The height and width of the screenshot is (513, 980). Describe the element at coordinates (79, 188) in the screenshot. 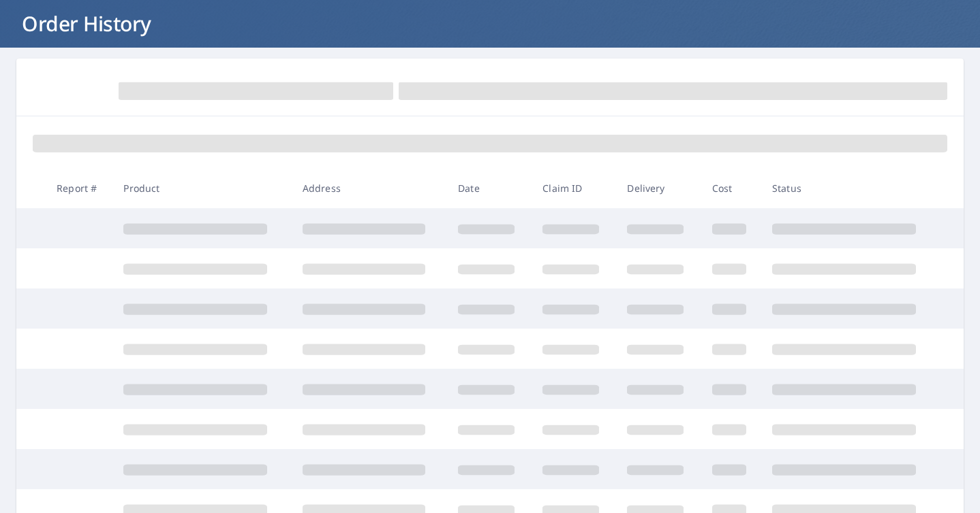

I see `th: Report #` at that location.